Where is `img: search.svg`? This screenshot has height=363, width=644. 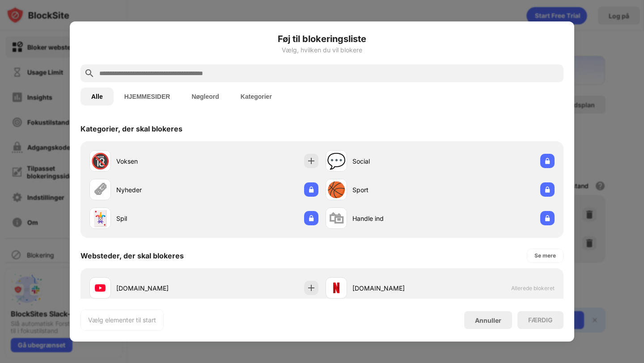 img: search.svg is located at coordinates (89, 74).